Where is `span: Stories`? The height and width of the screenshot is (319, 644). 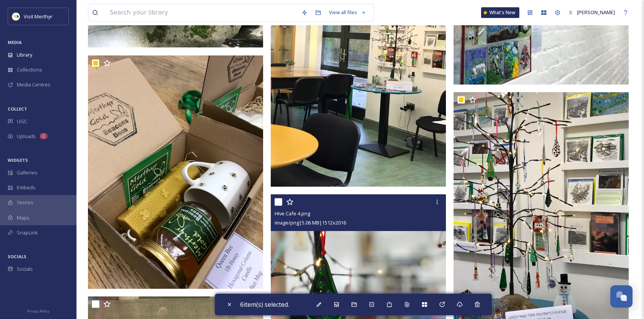 span: Stories is located at coordinates (25, 203).